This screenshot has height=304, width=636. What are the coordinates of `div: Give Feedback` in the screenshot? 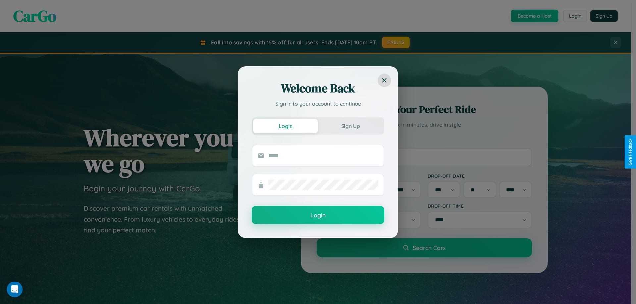 It's located at (630, 152).